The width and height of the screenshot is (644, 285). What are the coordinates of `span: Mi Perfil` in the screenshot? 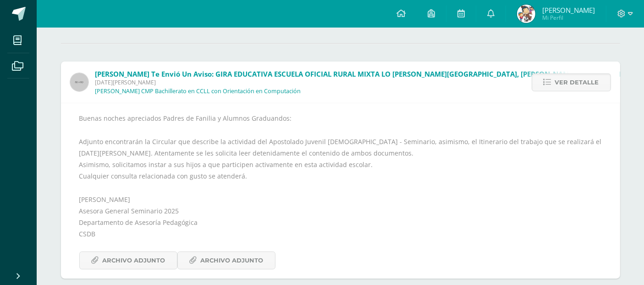 It's located at (568, 17).